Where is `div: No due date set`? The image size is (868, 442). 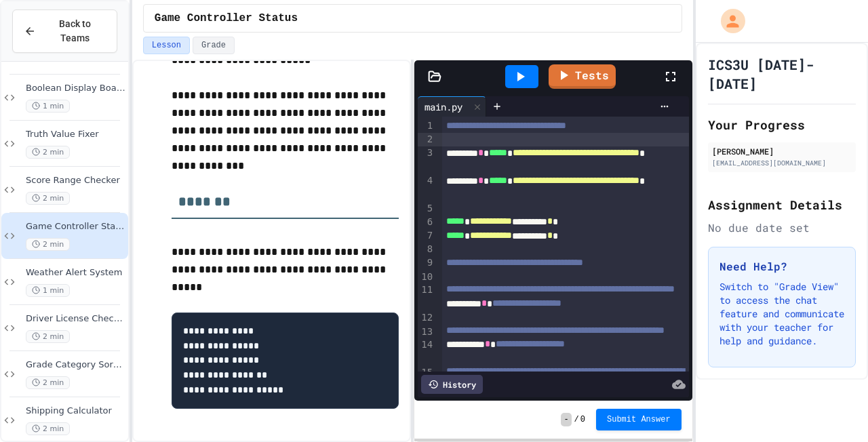
div: No due date set is located at coordinates (782, 228).